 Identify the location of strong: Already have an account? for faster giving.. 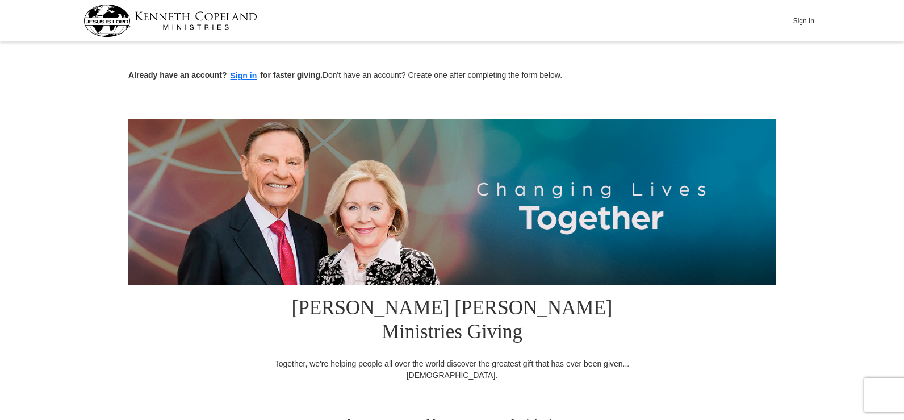
(225, 75).